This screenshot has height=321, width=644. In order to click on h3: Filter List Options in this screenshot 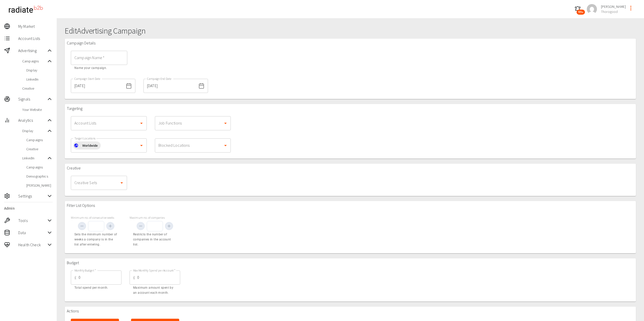, I will do `click(81, 205)`.